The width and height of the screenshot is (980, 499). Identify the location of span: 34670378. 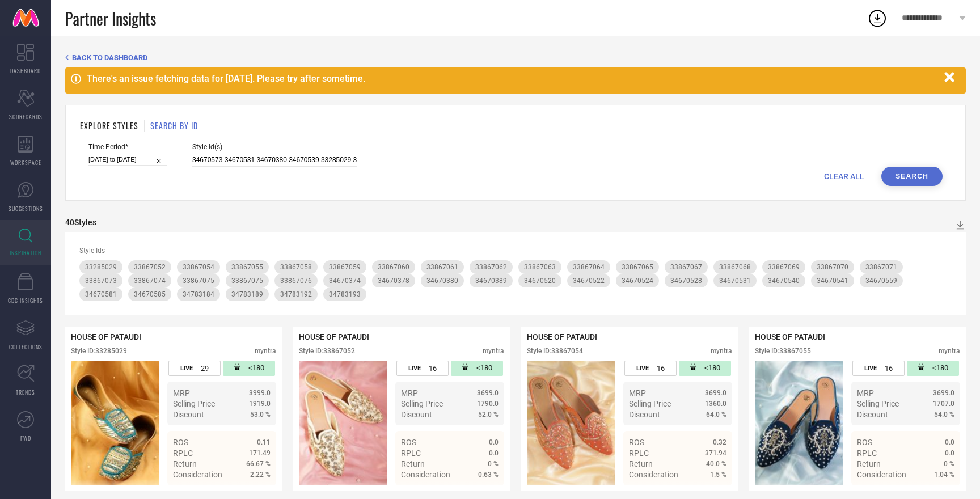
(394, 281).